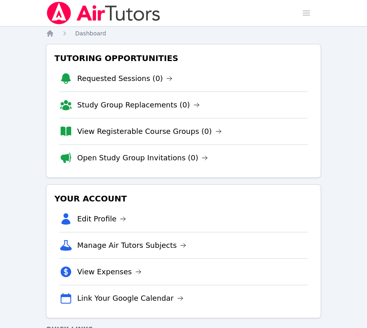 This screenshot has width=367, height=328. I want to click on a: Manage Air Tutors Subjects, so click(132, 245).